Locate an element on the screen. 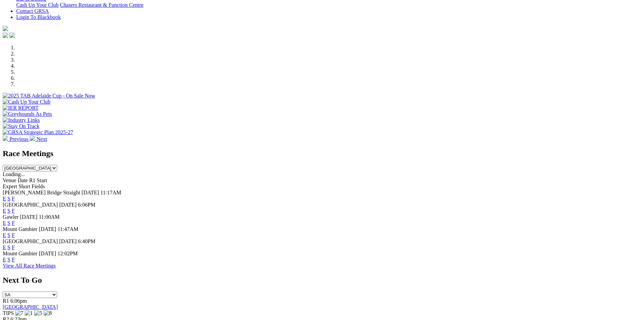  img: logo-grsa-white.png is located at coordinates (5, 28).